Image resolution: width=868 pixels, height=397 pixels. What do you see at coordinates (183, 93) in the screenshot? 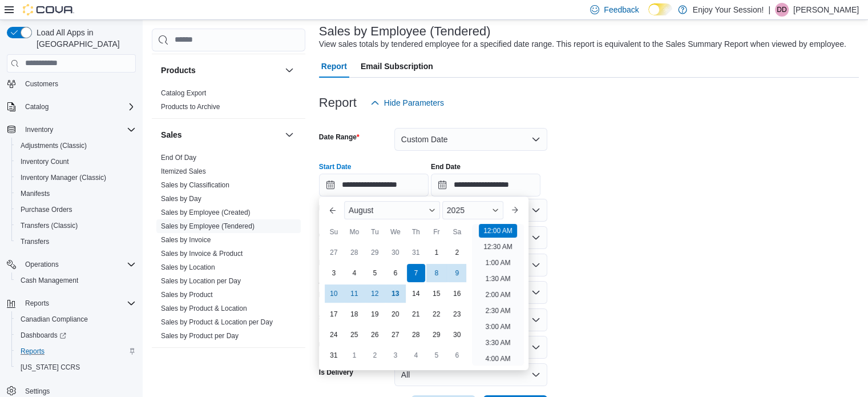
I see `a: Catalog Export` at bounding box center [183, 93].